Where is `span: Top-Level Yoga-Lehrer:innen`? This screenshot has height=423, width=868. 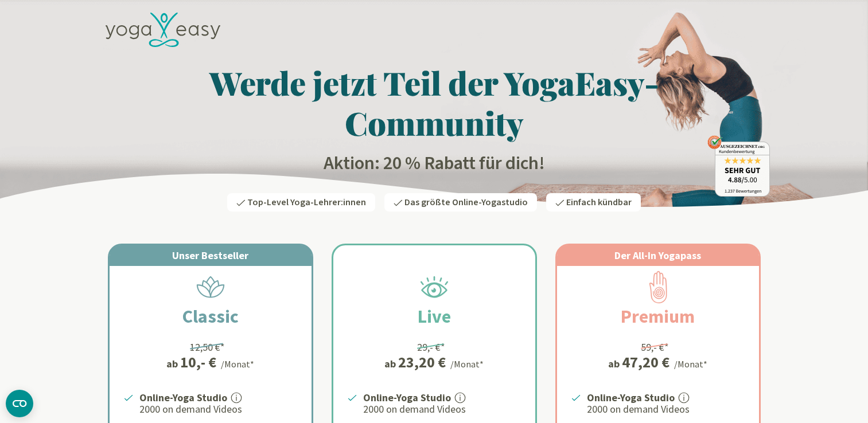
span: Top-Level Yoga-Lehrer:innen is located at coordinates (306, 202).